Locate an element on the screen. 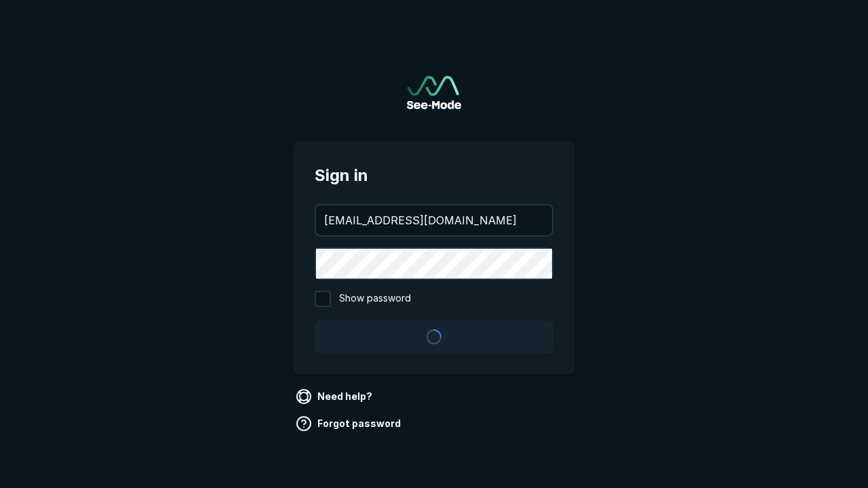  a: Need help? is located at coordinates (335, 397).